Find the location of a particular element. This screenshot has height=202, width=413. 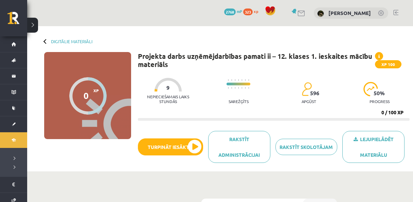

img: Ričards Jansons is located at coordinates (321, 14).